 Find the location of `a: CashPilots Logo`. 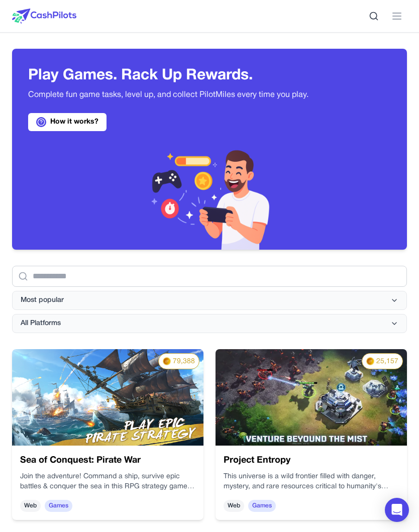

a: CashPilots Logo is located at coordinates (44, 16).